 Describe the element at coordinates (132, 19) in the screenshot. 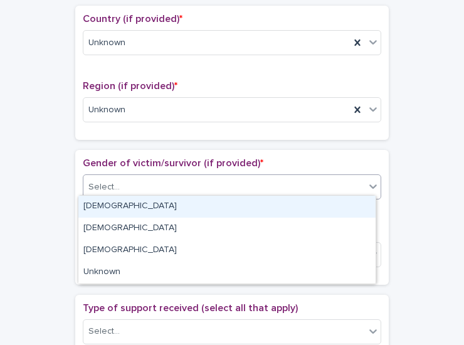

I see `span: Country (if provided)` at that location.